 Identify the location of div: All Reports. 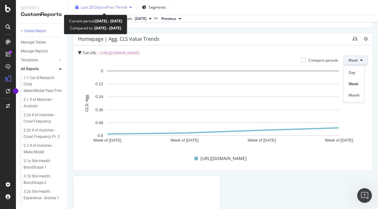
(30, 69).